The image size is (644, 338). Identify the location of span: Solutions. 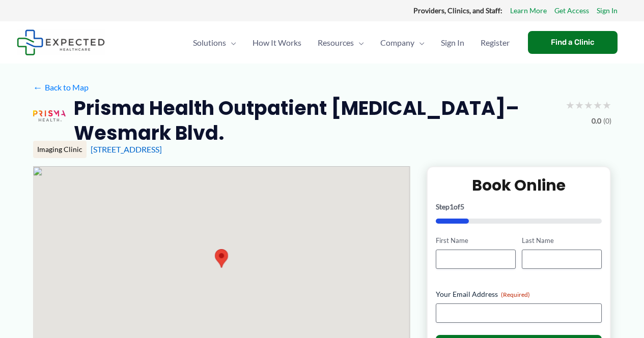
(209, 42).